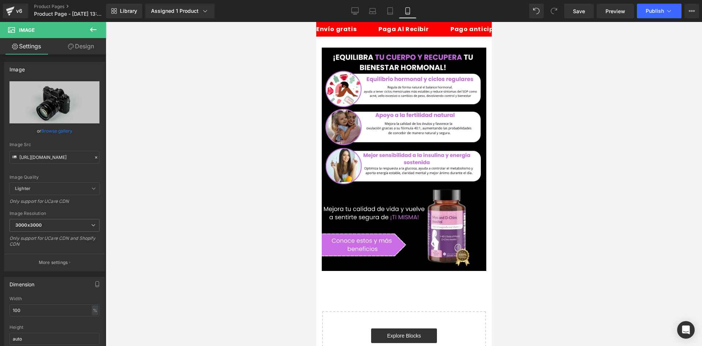  What do you see at coordinates (660, 11) in the screenshot?
I see `button: Publish` at bounding box center [660, 11].